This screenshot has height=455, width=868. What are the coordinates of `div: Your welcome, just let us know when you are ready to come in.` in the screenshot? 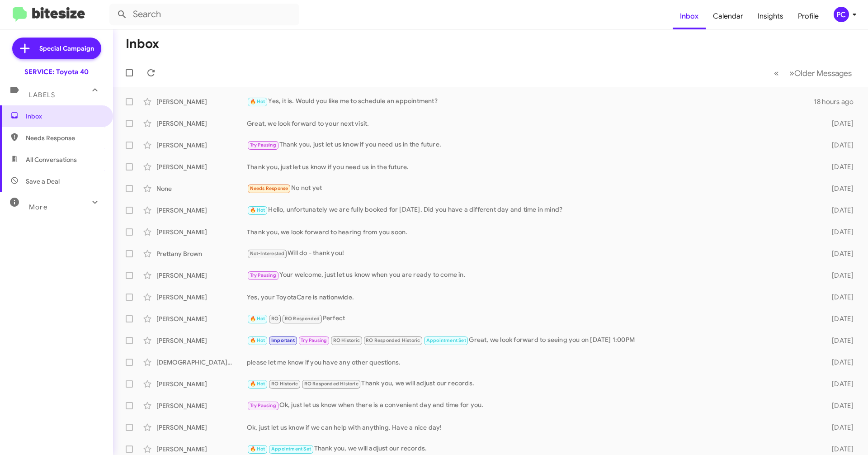 It's located at (532, 275).